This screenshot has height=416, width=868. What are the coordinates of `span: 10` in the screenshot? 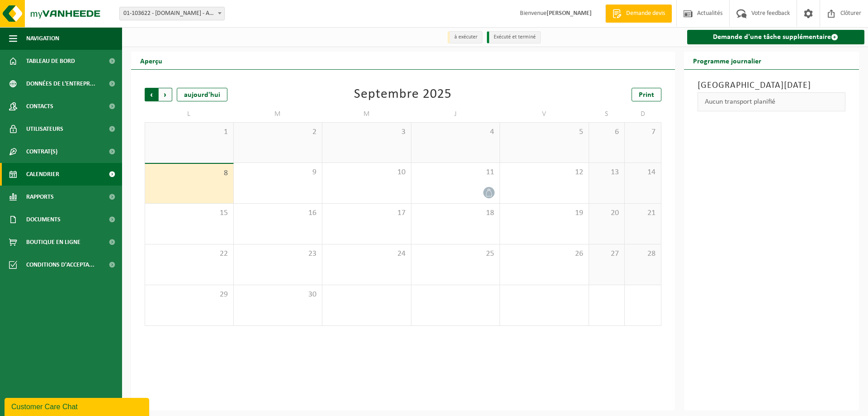 It's located at (366, 173).